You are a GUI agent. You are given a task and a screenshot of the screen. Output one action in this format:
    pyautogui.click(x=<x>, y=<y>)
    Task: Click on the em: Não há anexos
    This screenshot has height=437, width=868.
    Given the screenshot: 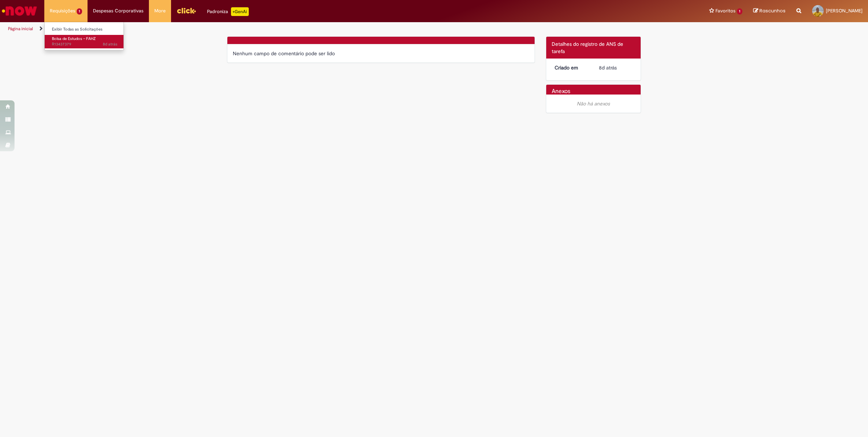 What is the action you would take?
    pyautogui.click(x=593, y=103)
    